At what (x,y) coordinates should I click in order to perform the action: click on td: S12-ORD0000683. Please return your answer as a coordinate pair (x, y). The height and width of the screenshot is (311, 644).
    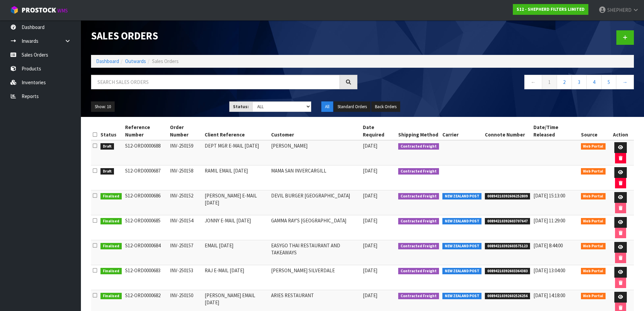
    Looking at the image, I should click on (146, 278).